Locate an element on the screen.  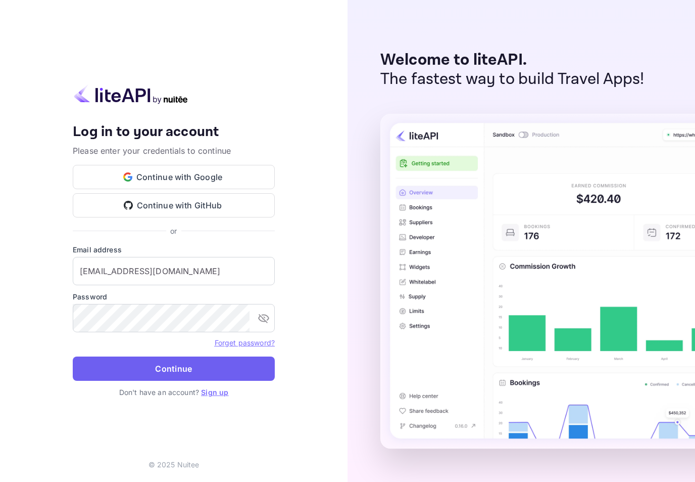
input: Enter your email address is located at coordinates (174, 271).